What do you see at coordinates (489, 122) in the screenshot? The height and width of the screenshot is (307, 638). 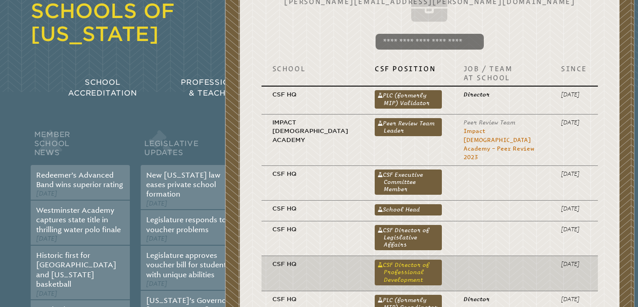 I see `span: Peer Review Team` at bounding box center [489, 122].